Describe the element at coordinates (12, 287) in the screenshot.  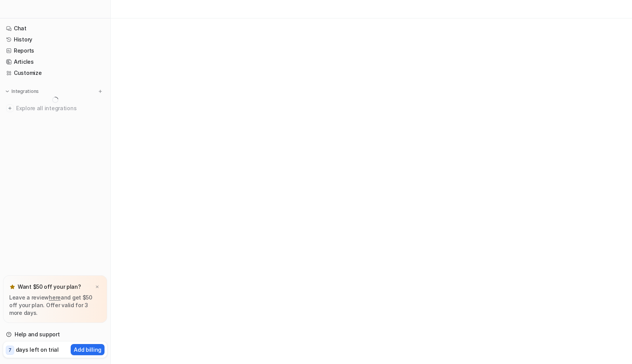
I see `img: star` at that location.